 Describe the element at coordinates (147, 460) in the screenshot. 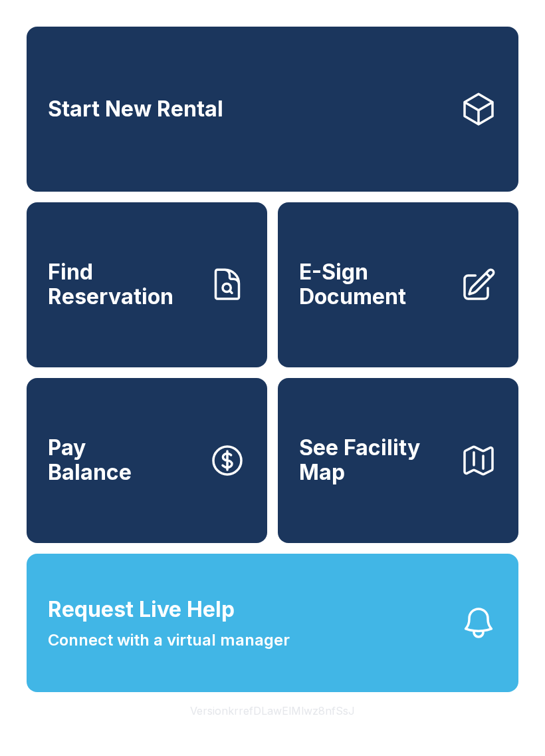

I see `button: PayBalance` at that location.